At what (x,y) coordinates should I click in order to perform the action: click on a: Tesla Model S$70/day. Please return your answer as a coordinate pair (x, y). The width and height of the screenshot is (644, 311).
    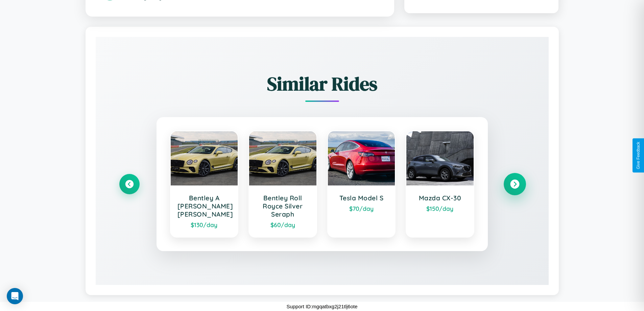
    Looking at the image, I should click on (361, 184).